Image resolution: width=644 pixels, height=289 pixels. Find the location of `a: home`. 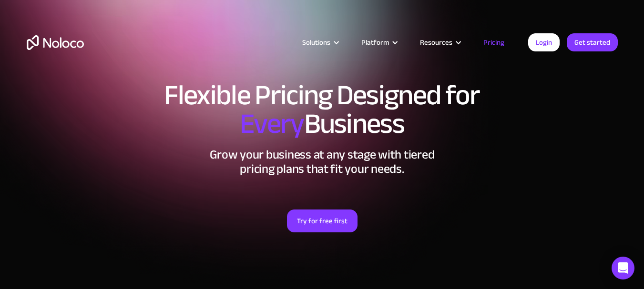

a: home is located at coordinates (55, 43).